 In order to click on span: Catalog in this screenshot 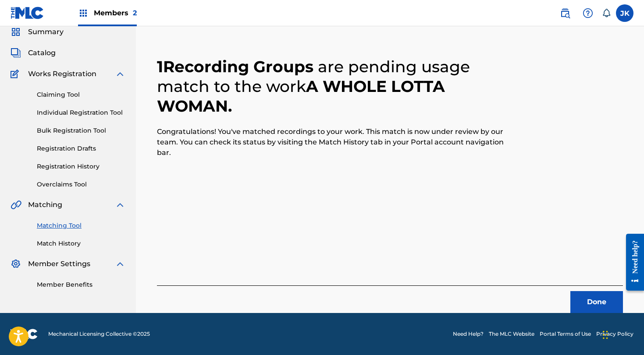, I will do `click(42, 53)`.